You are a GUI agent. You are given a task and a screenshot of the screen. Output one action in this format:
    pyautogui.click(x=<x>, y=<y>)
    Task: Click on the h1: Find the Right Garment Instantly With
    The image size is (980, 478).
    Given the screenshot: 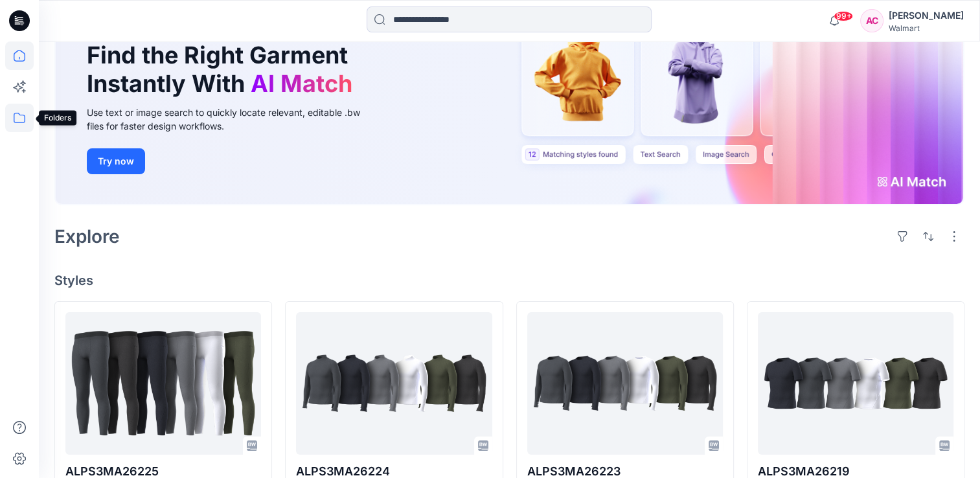 What is the action you would take?
    pyautogui.click(x=223, y=70)
    